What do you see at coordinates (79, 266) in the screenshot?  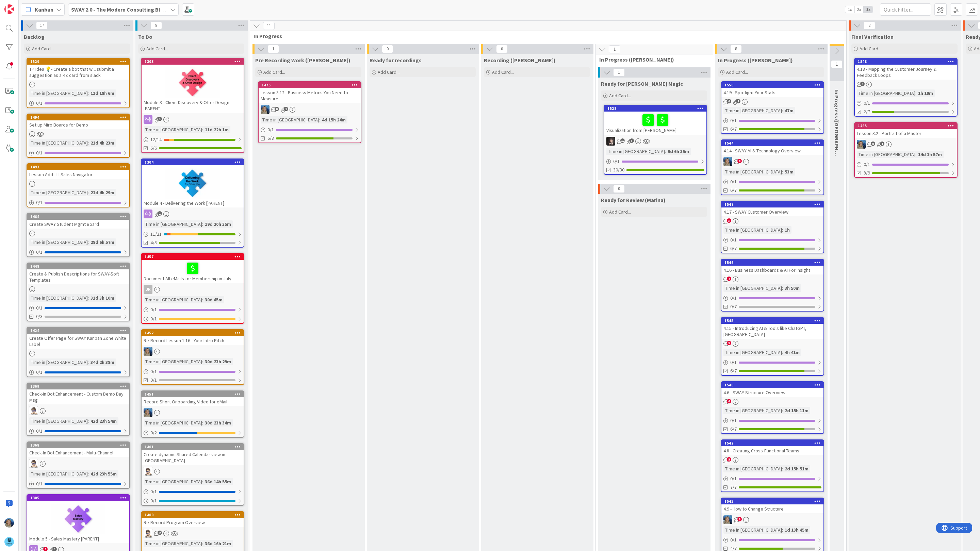 I see `div: 1448` at bounding box center [79, 266].